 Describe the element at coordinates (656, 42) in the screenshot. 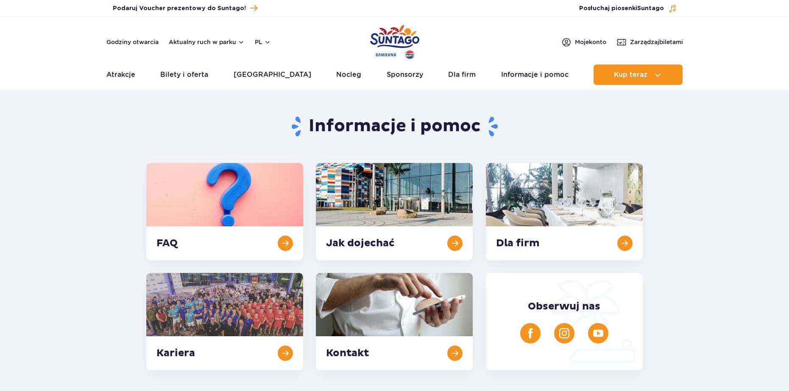

I see `span: Zarządzaj biletami` at that location.